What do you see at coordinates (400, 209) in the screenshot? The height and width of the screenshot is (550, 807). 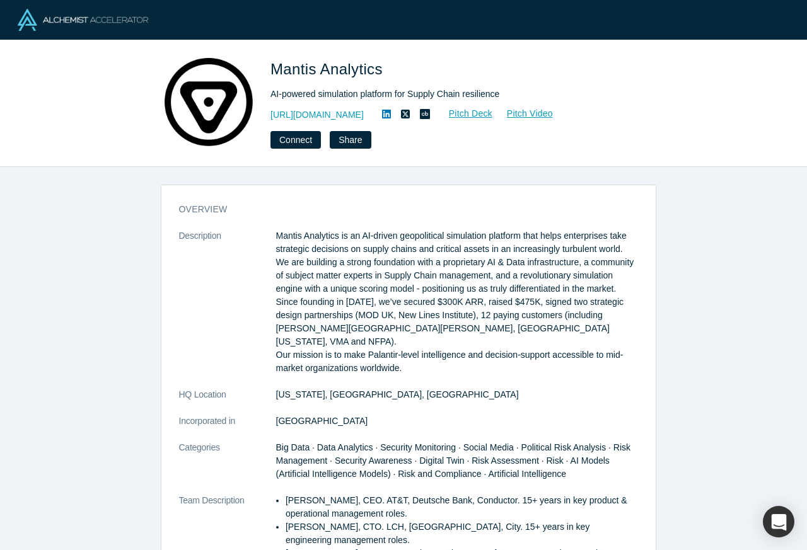 I see `h3: overview` at bounding box center [400, 209].